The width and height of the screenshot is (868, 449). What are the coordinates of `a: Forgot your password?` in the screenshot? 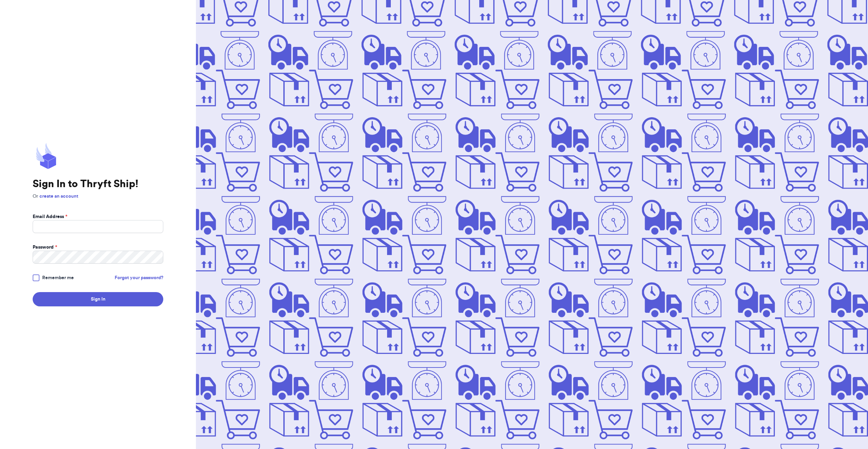 It's located at (139, 278).